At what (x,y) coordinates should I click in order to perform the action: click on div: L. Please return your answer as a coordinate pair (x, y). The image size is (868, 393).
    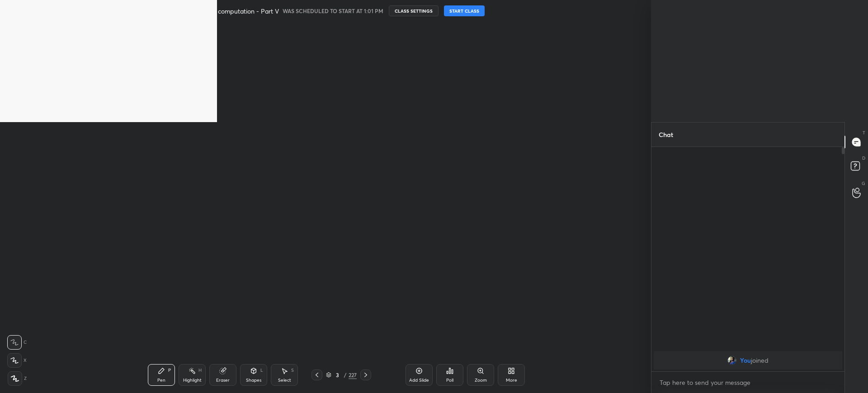
    Looking at the image, I should click on (262, 370).